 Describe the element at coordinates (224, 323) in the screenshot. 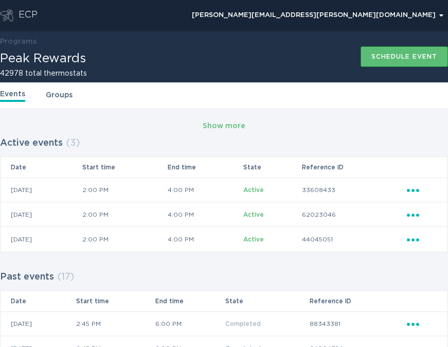

I see `tr: 77b50a3757e34030a8b935bc546cd23d` at that location.